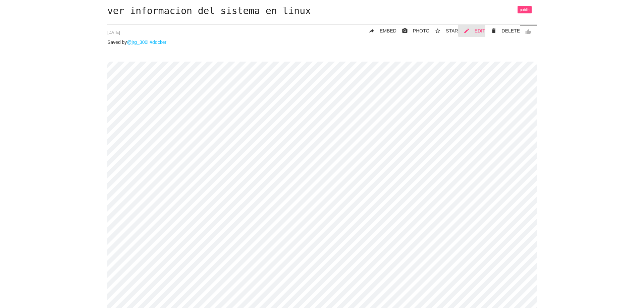 This screenshot has height=308, width=644. Describe the element at coordinates (371, 31) in the screenshot. I see `i: reply` at that location.